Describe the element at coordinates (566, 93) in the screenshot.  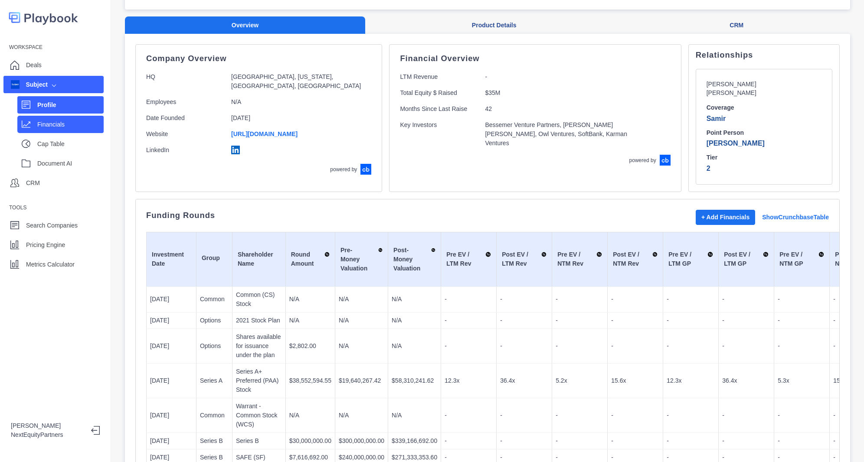
I see `p: $35M` at that location.